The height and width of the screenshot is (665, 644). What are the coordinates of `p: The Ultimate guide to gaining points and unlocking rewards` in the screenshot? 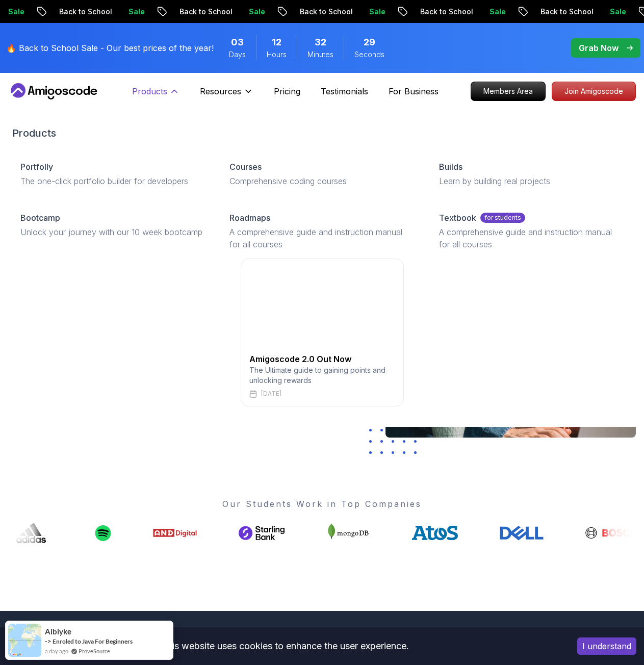 It's located at (322, 376).